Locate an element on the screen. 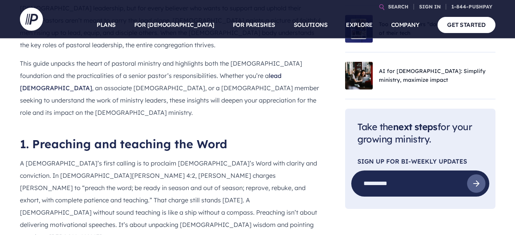  a: EXPLORE is located at coordinates (359, 25).